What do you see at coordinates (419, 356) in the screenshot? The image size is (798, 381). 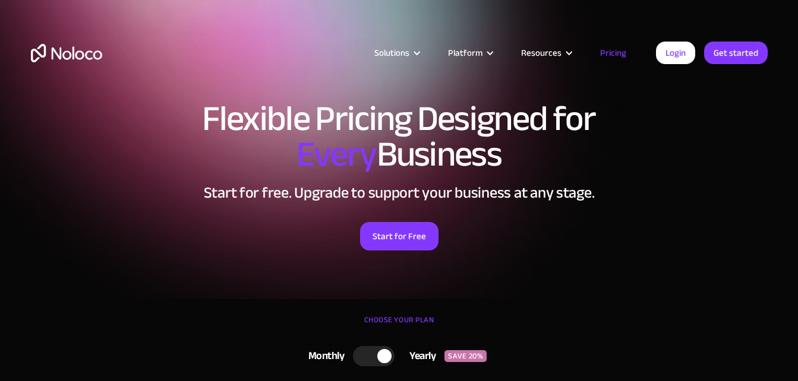 I see `div: Yearly` at bounding box center [419, 356].